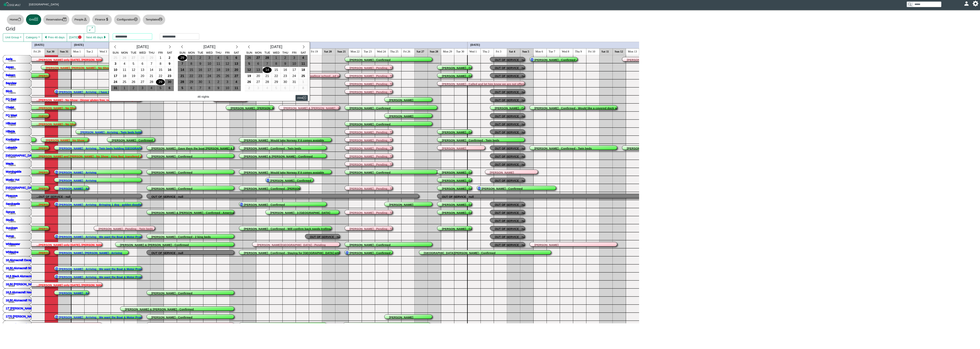 Image resolution: width=980 pixels, height=349 pixels. Describe the element at coordinates (200, 88) in the screenshot. I see `div: 7` at that location.